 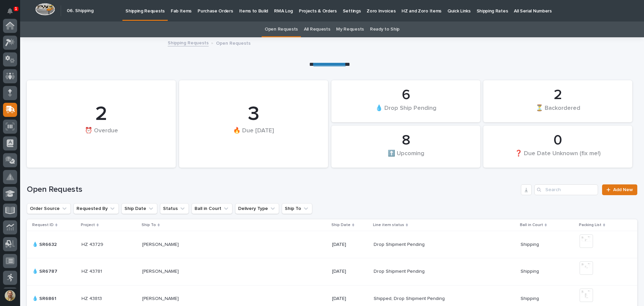 What do you see at coordinates (80, 11) in the screenshot?
I see `h2: 06. Shipping` at bounding box center [80, 11].